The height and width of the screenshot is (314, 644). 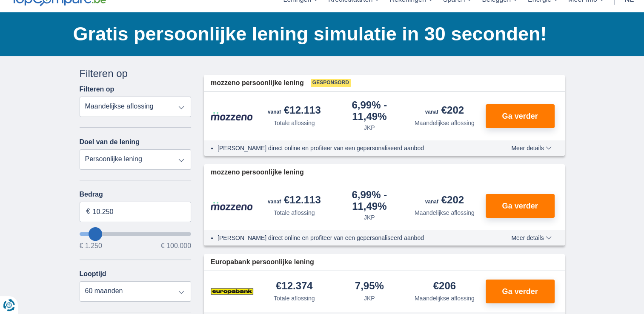 What do you see at coordinates (444, 286) in the screenshot?
I see `div: €206` at bounding box center [444, 286].